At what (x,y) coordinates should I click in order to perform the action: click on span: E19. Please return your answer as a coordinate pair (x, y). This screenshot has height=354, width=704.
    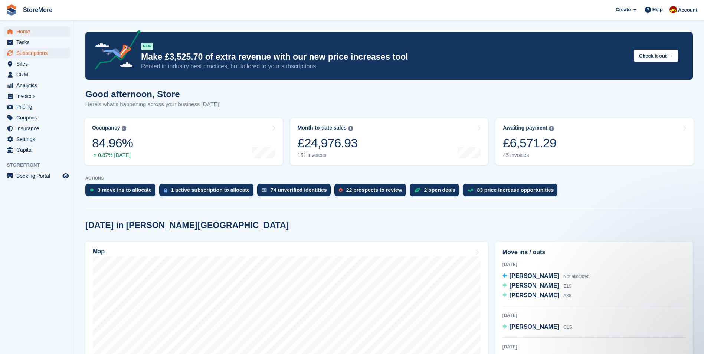
    Looking at the image, I should click on (567, 286).